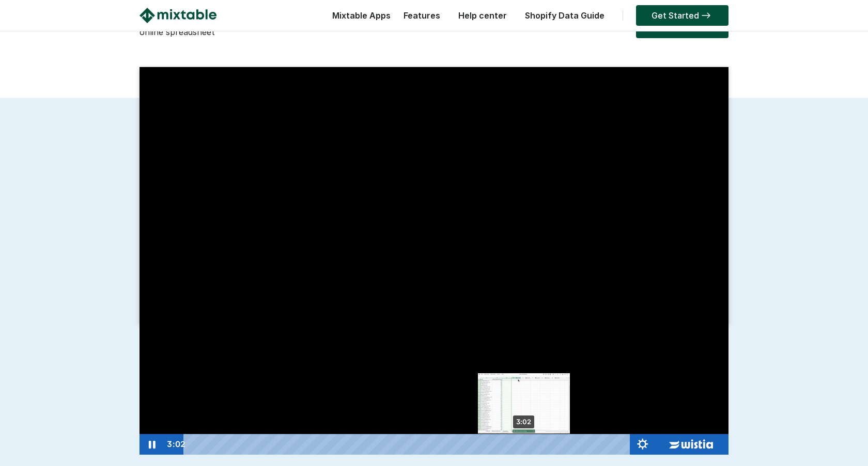  What do you see at coordinates (705, 15) in the screenshot?
I see `img: arrow-right.svg` at bounding box center [705, 15].